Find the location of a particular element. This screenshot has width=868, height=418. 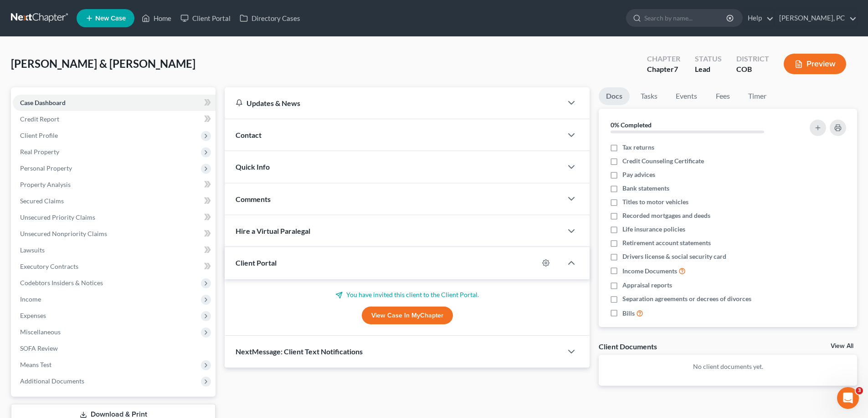

button: Preview is located at coordinates (815, 64).